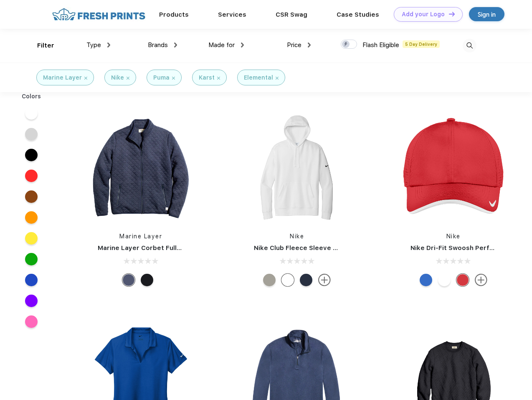 The height and width of the screenshot is (400, 532). What do you see at coordinates (425, 280) in the screenshot?
I see `div: Blue Sapphire` at bounding box center [425, 280].